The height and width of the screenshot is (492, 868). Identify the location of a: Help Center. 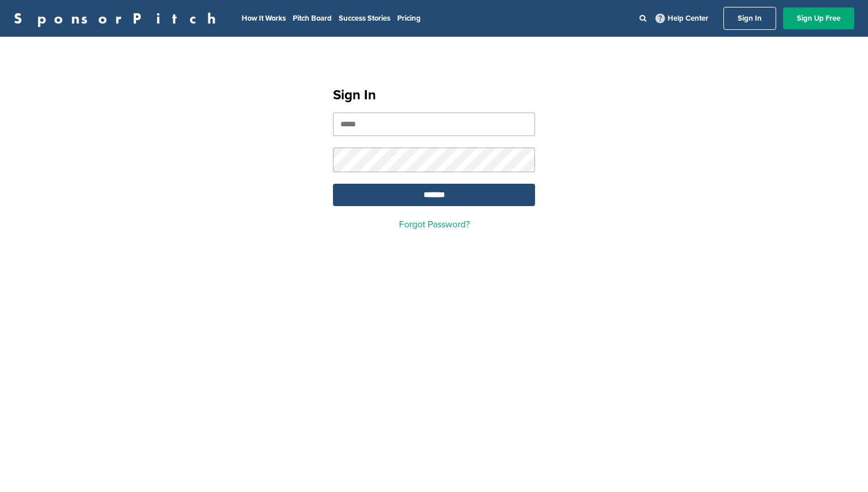
(682, 18).